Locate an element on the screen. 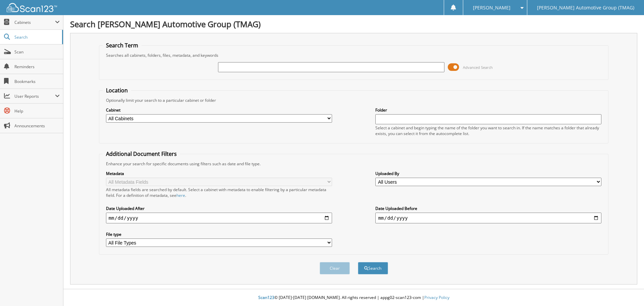 The image size is (644, 306). label: Date Uploaded After is located at coordinates (219, 208).